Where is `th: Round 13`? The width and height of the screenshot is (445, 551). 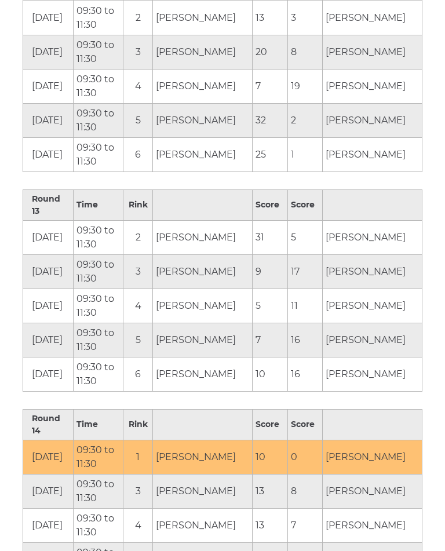
th: Round 13 is located at coordinates (48, 205).